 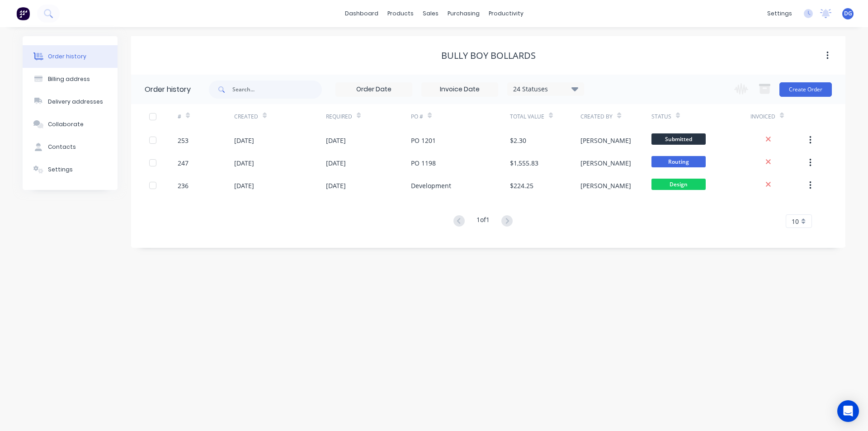 What do you see at coordinates (423, 140) in the screenshot?
I see `div: PO 1201` at bounding box center [423, 140].